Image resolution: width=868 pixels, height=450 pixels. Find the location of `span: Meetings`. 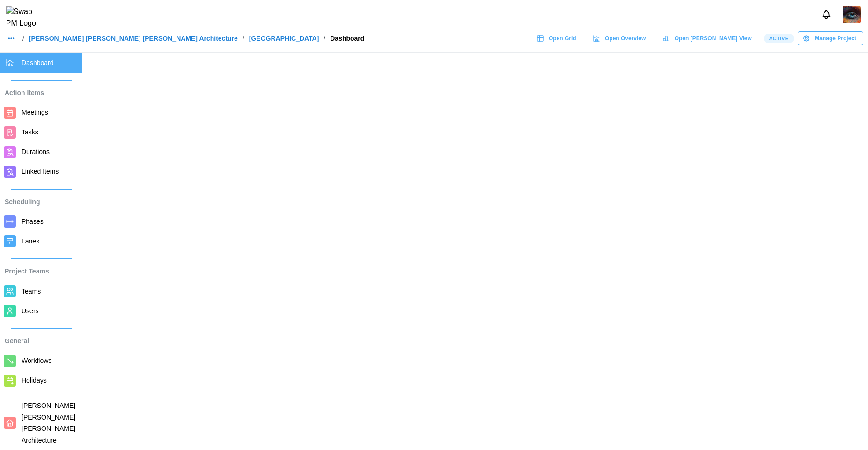

span: Meetings is located at coordinates (34, 113).